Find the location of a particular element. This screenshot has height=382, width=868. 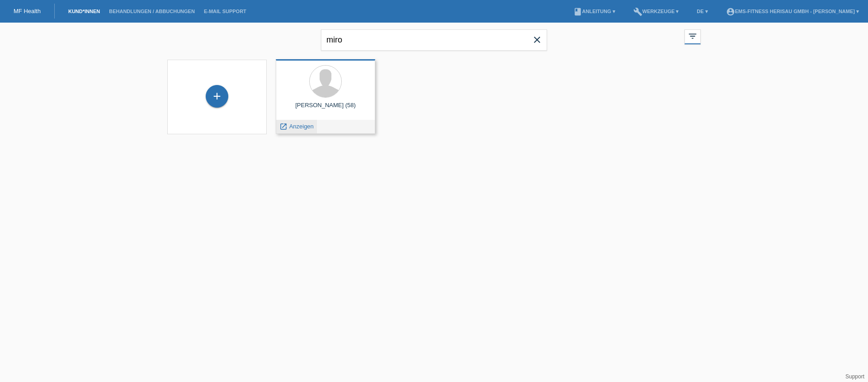

a: MF Health is located at coordinates (27, 11).